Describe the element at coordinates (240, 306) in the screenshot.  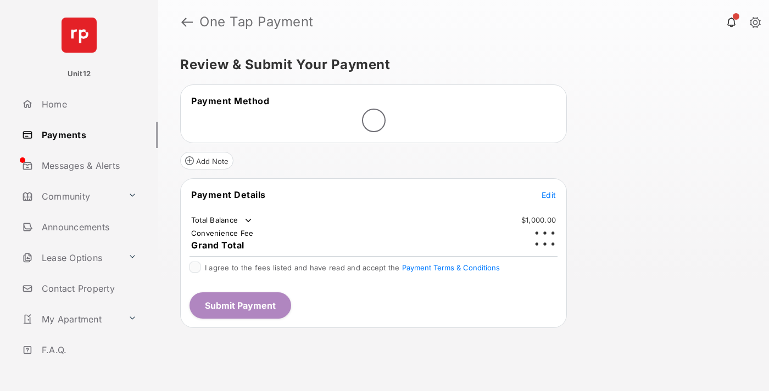
I see `button: Submit Payment` at that location.